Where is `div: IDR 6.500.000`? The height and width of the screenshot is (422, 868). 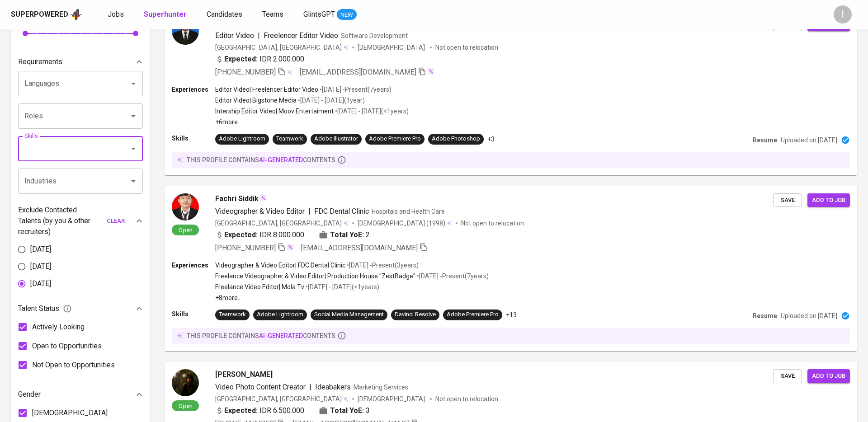
div: IDR 6.500.000 is located at coordinates (260, 411).